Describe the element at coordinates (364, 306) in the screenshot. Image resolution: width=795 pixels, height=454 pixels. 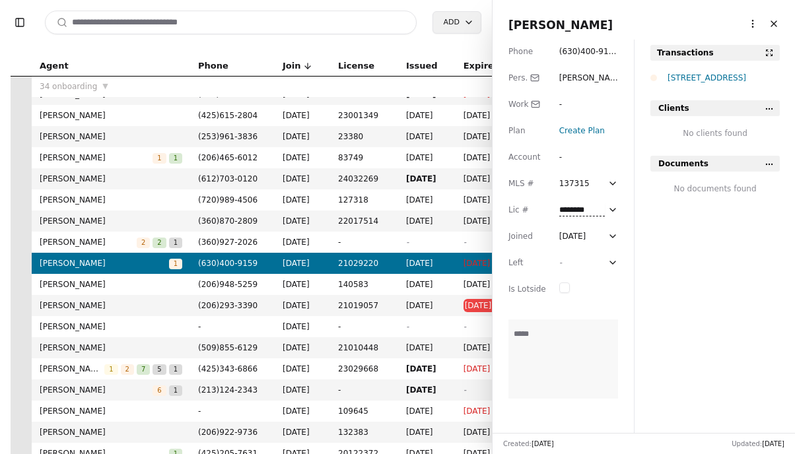
I see `span: 21019057` at that location.